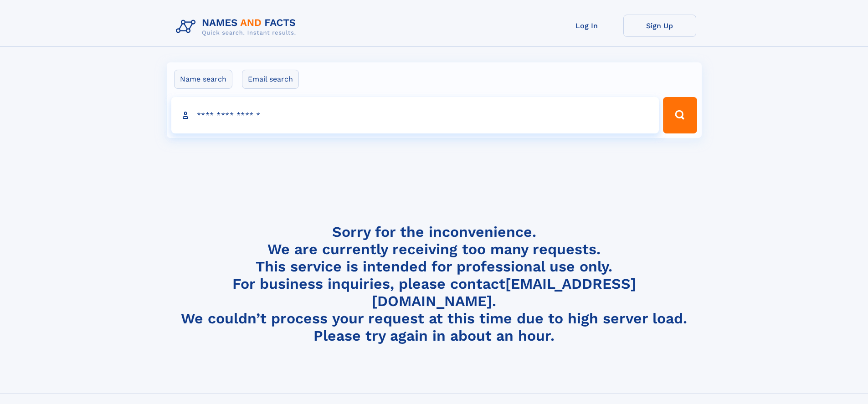 The image size is (868, 404). Describe the element at coordinates (587, 25) in the screenshot. I see `a: Log In` at that location.